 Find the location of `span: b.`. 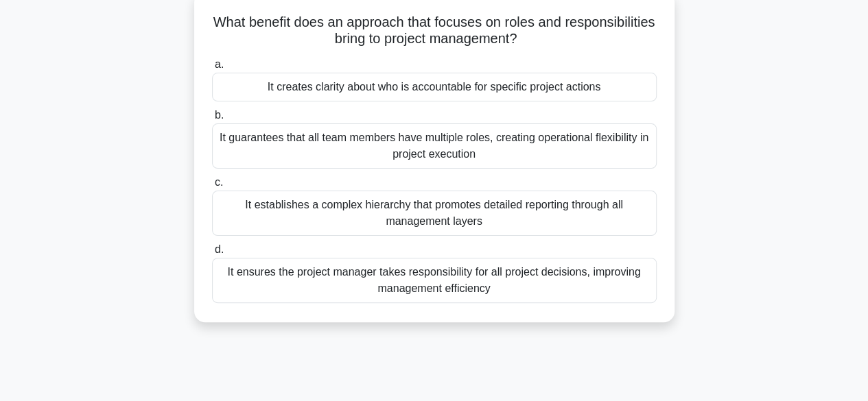

span: b. is located at coordinates (219, 114).